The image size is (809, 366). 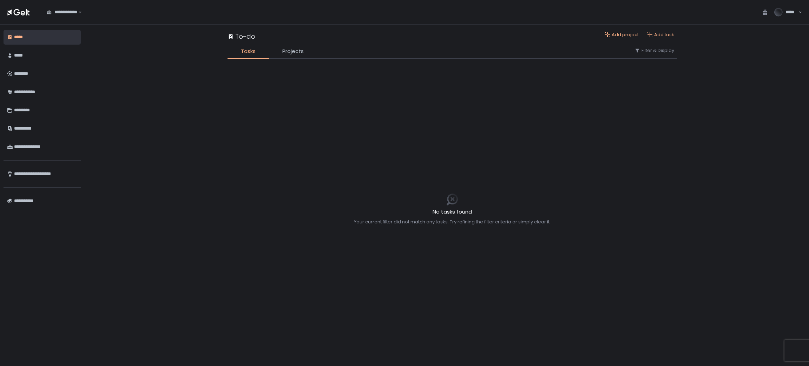 I want to click on div: Add task, so click(x=661, y=35).